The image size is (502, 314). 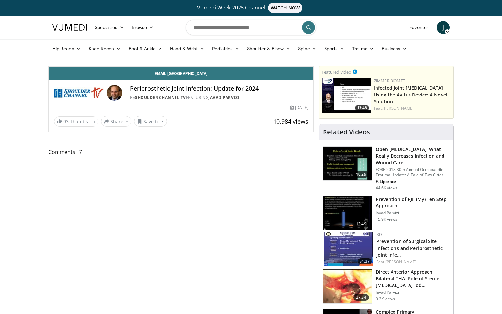 What do you see at coordinates (363, 49) in the screenshot?
I see `a: Trauma` at bounding box center [363, 49].